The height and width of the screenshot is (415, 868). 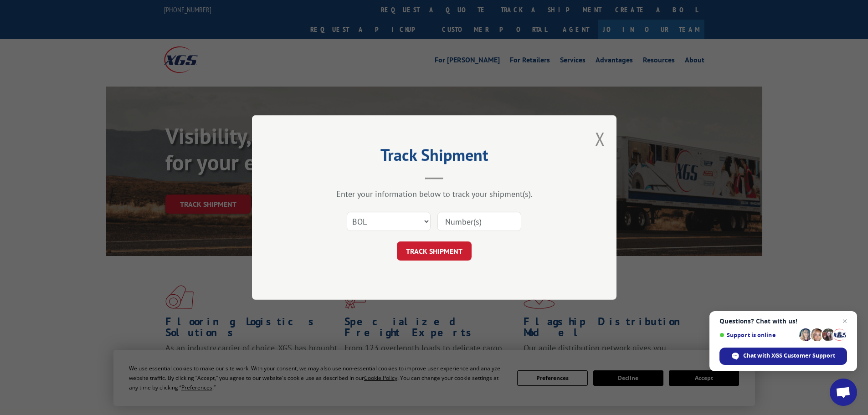 What do you see at coordinates (480, 221) in the screenshot?
I see `input: Number(s)` at bounding box center [480, 221].